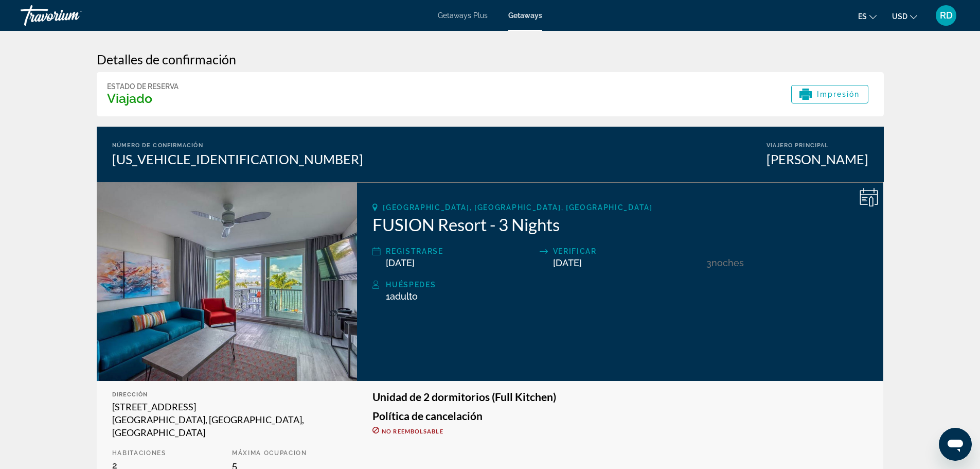 The height and width of the screenshot is (469, 980). What do you see at coordinates (867, 16) in the screenshot?
I see `button: Change language` at bounding box center [867, 16].